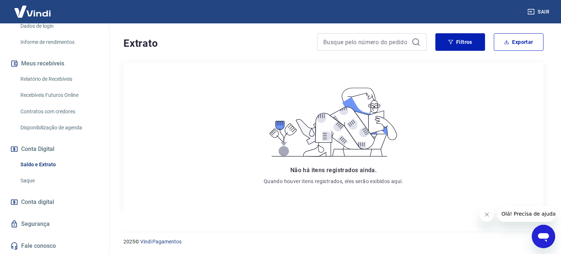  Describe the element at coordinates (161, 241) in the screenshot. I see `a: Vindi Pagamentos` at that location.